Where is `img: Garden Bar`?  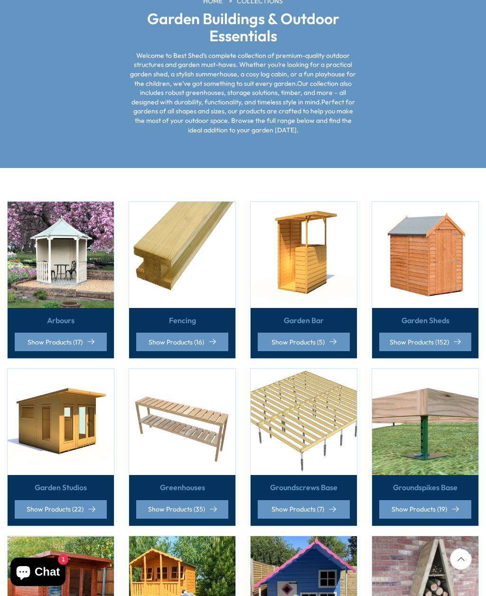 img: Garden Bar is located at coordinates (304, 255).